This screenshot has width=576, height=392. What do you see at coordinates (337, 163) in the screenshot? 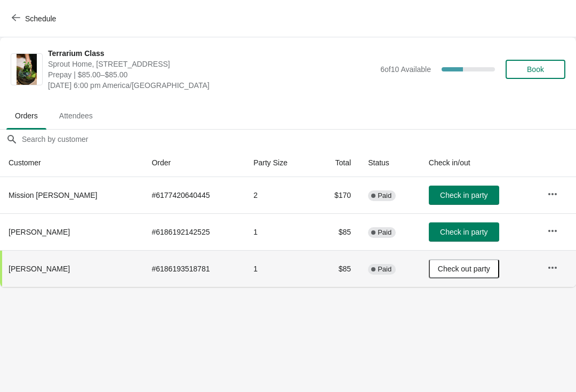
I see `th: Total` at bounding box center [337, 163].